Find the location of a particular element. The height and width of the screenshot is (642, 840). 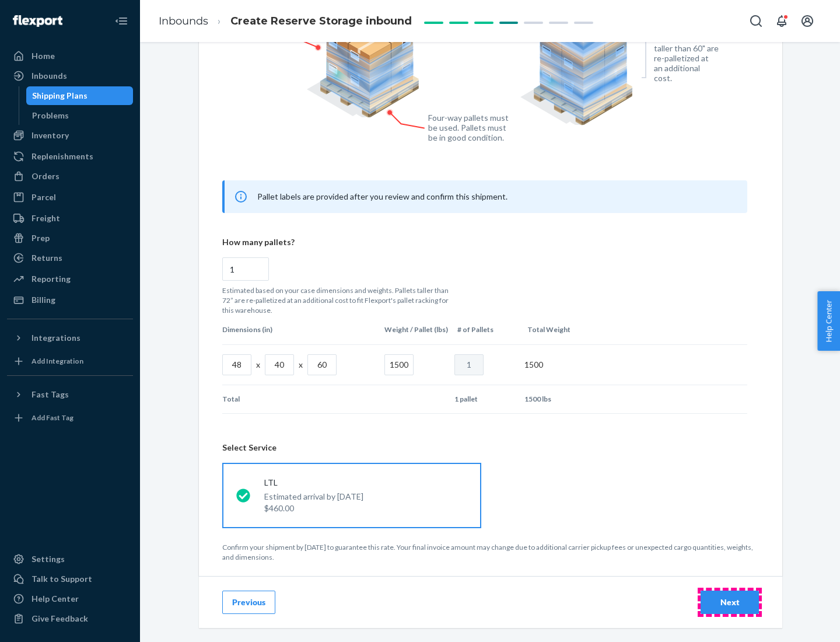

div: Integrations is located at coordinates (56, 338).